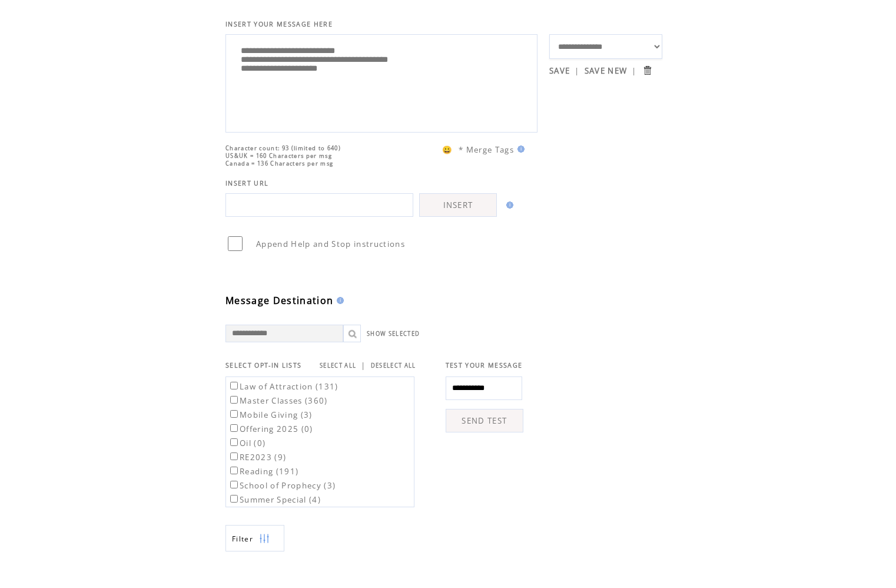 Image resolution: width=896 pixels, height=588 pixels. I want to click on label: Law of Attraction (131), so click(283, 387).